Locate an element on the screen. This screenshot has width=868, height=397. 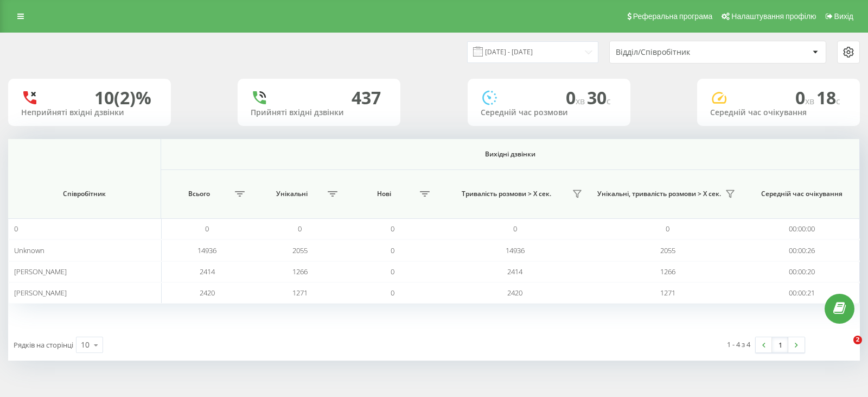
span: Унікальні, тривалість розмови > Х сек. is located at coordinates (659, 194).